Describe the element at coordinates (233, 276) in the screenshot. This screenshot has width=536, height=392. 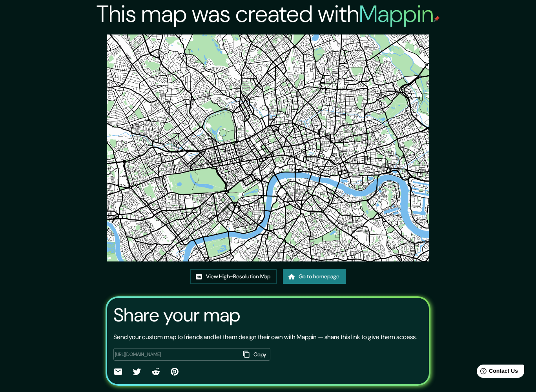
I see `a: View High-Resolution Map` at that location.